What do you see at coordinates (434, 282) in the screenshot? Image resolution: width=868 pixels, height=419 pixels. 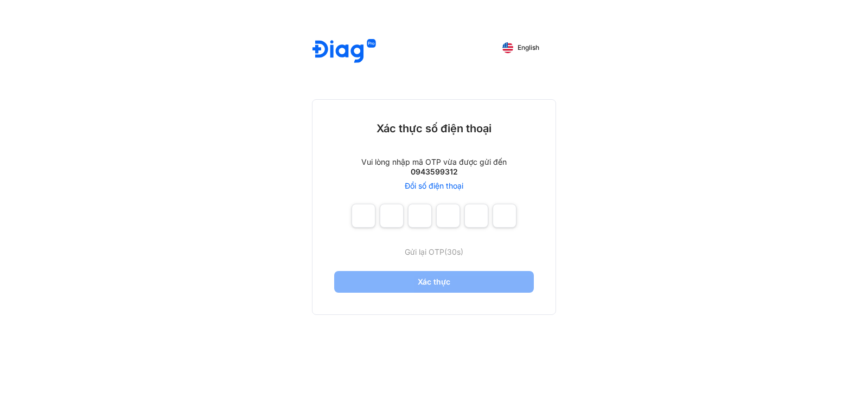 I see `button: Xác thực` at bounding box center [434, 282].